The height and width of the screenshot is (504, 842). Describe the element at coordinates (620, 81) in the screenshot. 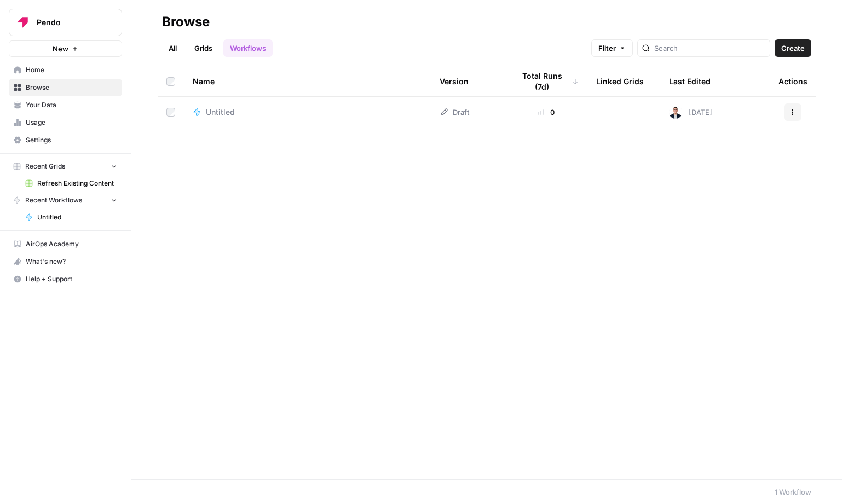

I see `div: Linked Grids` at that location.